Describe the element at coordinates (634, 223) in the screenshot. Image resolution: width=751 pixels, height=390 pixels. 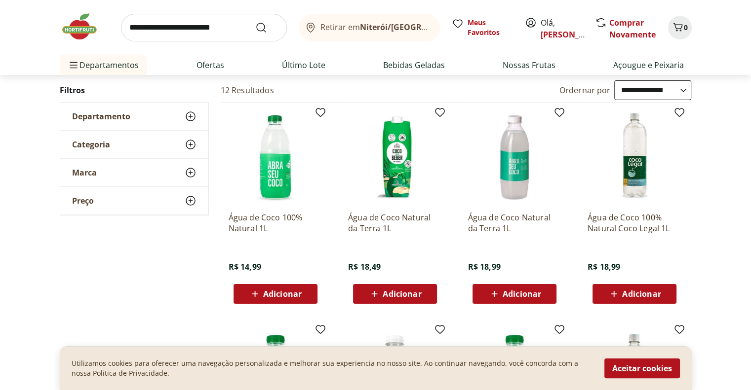
I see `p: Água de Coco 100% Natural Coco Legal 1L` at that location.